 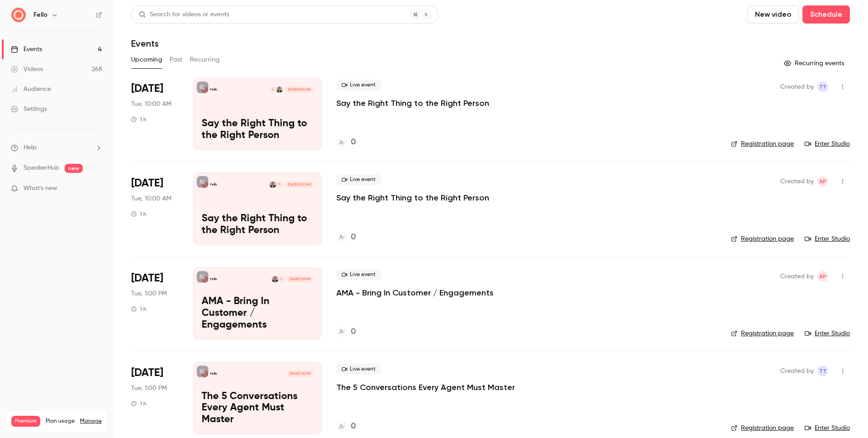 What do you see at coordinates (31, 89) in the screenshot?
I see `div: Audience` at bounding box center [31, 89].